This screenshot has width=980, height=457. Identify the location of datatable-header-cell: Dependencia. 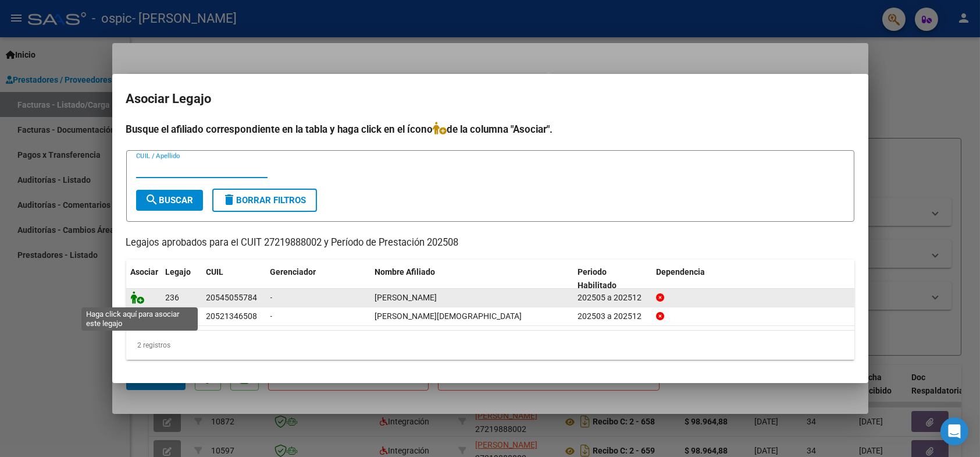
(752, 279).